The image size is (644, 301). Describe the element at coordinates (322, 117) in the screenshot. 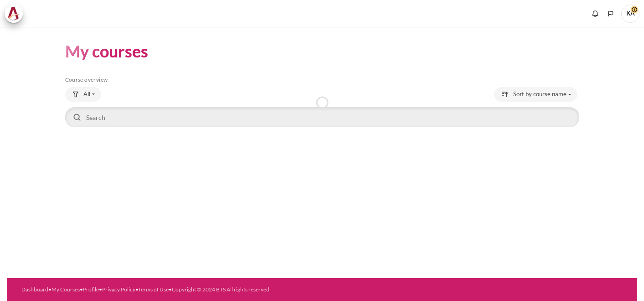

I see `input: Search` at that location.